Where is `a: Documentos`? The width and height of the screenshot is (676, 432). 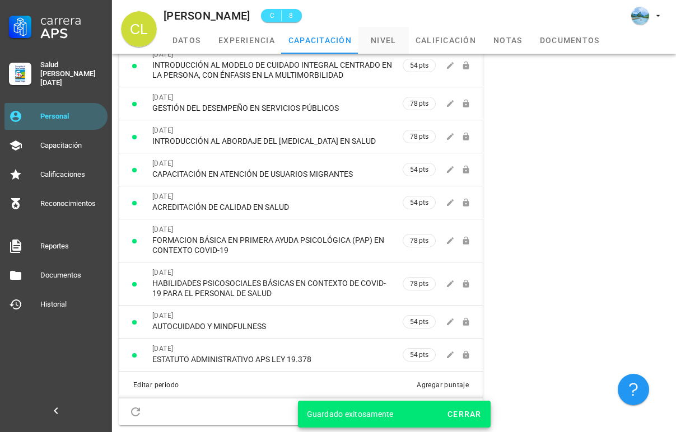 a: Documentos is located at coordinates (56, 275).